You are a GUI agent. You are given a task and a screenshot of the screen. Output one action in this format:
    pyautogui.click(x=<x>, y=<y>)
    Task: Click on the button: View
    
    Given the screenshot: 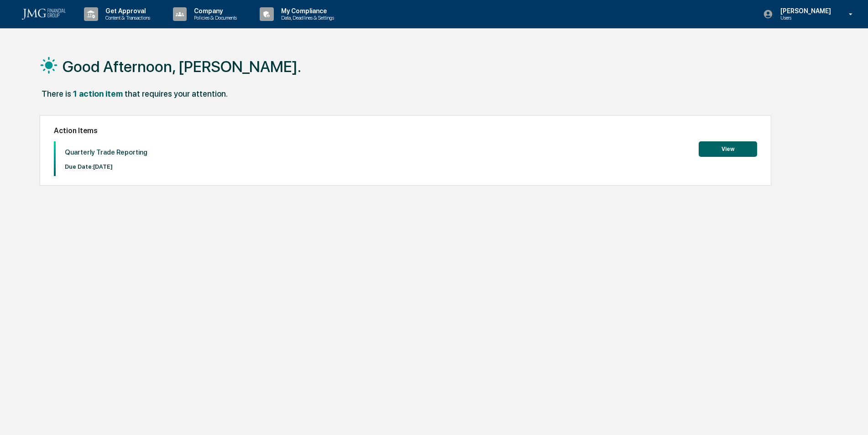 What is the action you would take?
    pyautogui.click(x=727, y=149)
    